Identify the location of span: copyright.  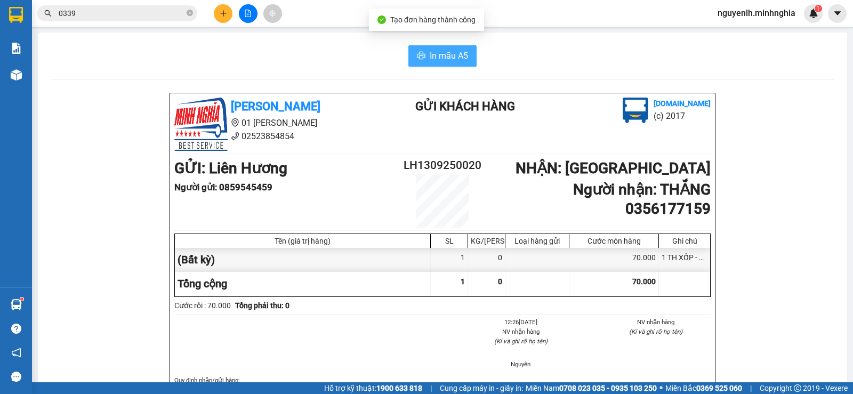
(797, 388).